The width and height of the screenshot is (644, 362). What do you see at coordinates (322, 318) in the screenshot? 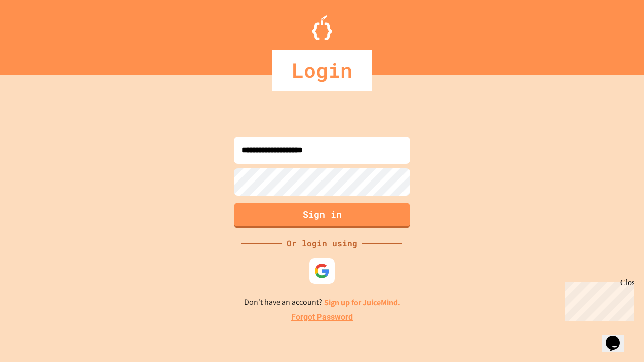
I see `a: Forgot Password` at bounding box center [322, 318].